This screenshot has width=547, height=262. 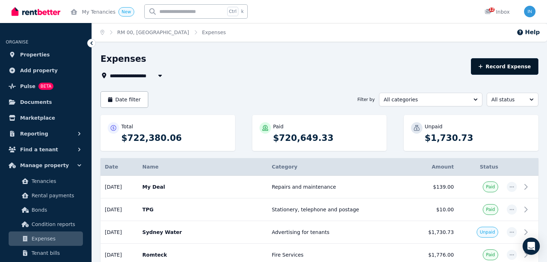 What do you see at coordinates (203, 187) in the screenshot?
I see `p: My Deal` at bounding box center [203, 187].